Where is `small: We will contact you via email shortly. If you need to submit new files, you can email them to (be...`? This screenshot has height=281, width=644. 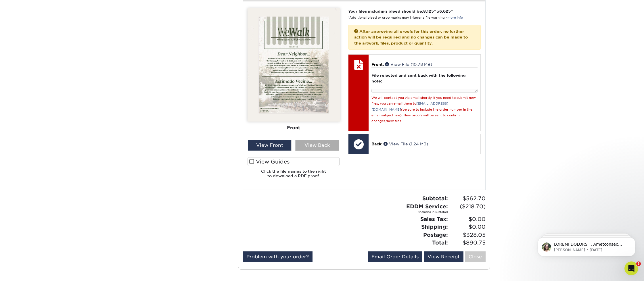 small: We will contact you via email shortly. If you need to submit new files, you can email them to (be... is located at coordinates (424, 109).